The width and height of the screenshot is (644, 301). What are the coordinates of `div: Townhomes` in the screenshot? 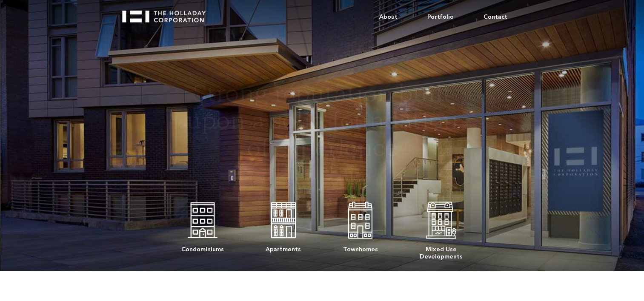 It's located at (360, 247).